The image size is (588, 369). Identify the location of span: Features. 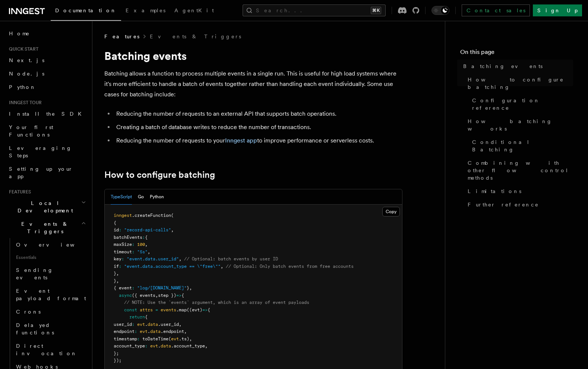
(122, 36).